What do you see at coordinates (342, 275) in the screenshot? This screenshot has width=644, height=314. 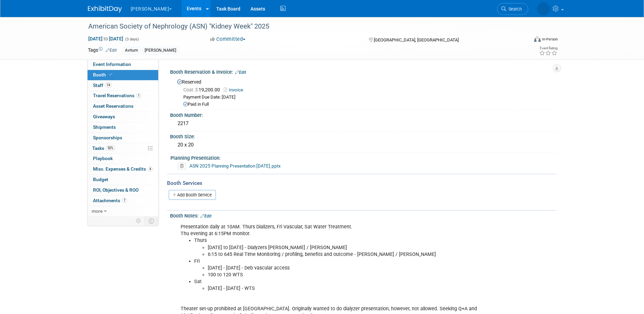 I see `li: 100 to 120 WTS` at bounding box center [342, 275].